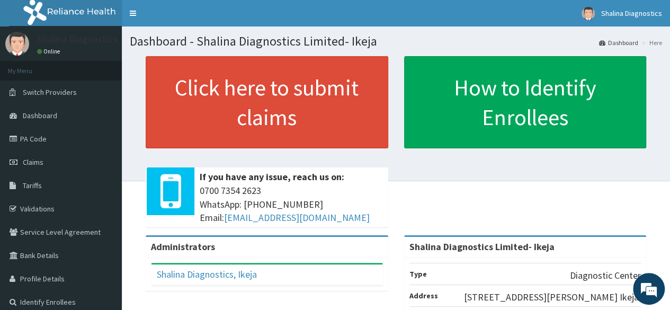 This screenshot has height=310, width=670. What do you see at coordinates (650, 42) in the screenshot?
I see `li: Here` at bounding box center [650, 42].